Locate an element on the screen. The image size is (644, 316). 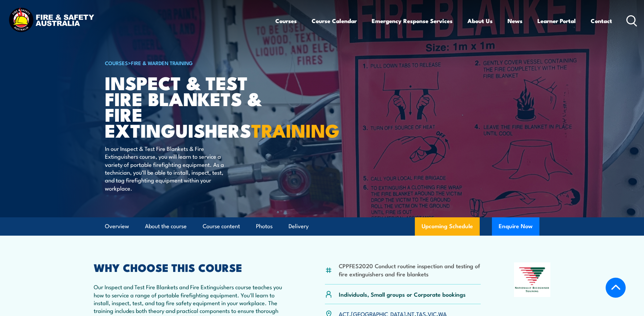
a: Learner Portal is located at coordinates (556, 20).